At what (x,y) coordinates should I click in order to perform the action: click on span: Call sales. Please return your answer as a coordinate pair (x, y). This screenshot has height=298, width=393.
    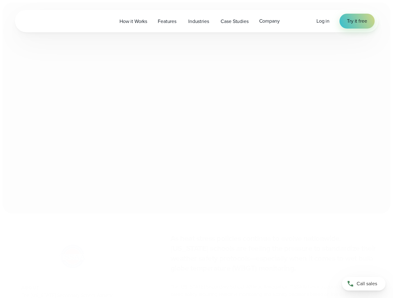
    Looking at the image, I should click on (367, 284).